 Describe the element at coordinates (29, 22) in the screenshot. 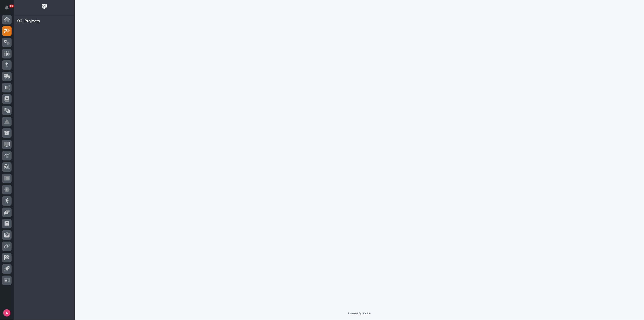

I see `div: 02. Projects` at that location.